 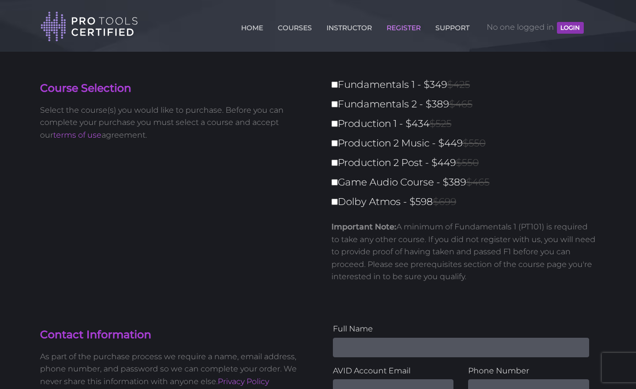 I want to click on a: SUPPORT, so click(x=452, y=26).